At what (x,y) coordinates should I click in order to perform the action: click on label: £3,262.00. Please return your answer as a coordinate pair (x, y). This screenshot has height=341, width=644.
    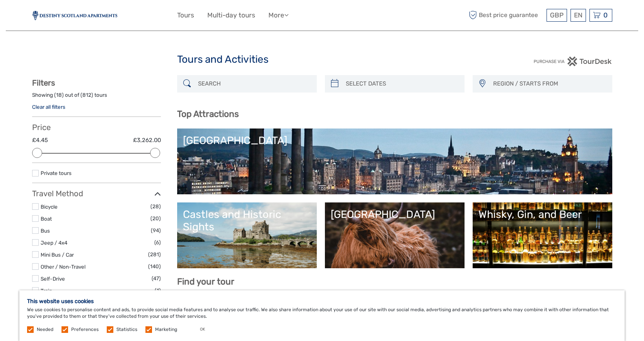
    Looking at the image, I should click on (147, 140).